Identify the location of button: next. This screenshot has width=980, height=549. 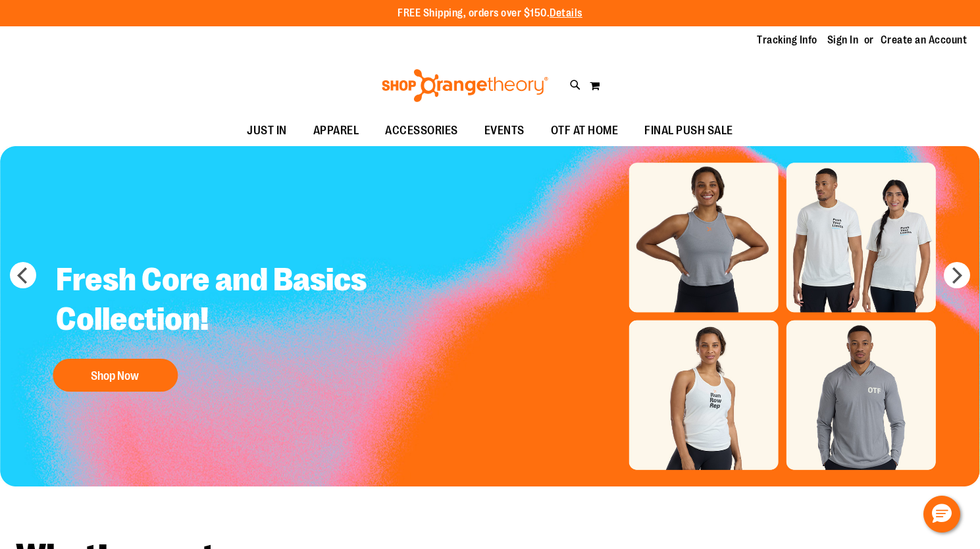
(957, 275).